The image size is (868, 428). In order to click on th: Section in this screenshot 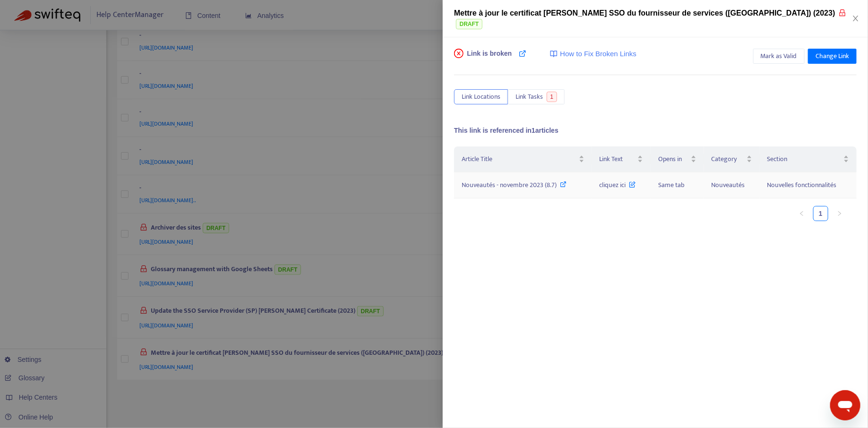, I will do `click(808, 159)`.